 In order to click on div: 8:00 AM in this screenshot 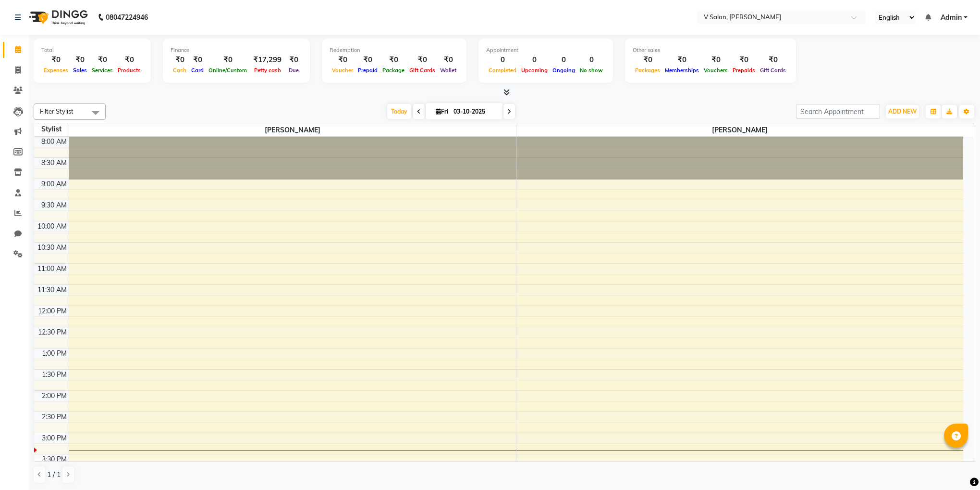, I will do `click(54, 141)`.